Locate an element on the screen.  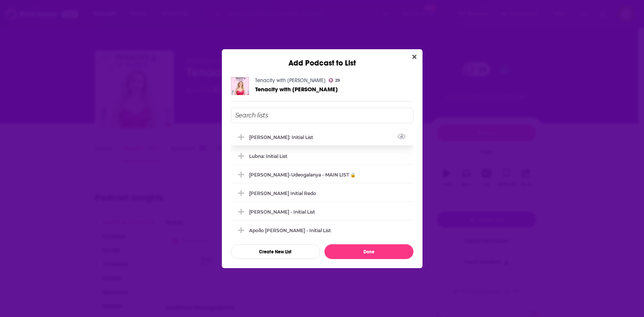
button: View Link is located at coordinates (315, 139).